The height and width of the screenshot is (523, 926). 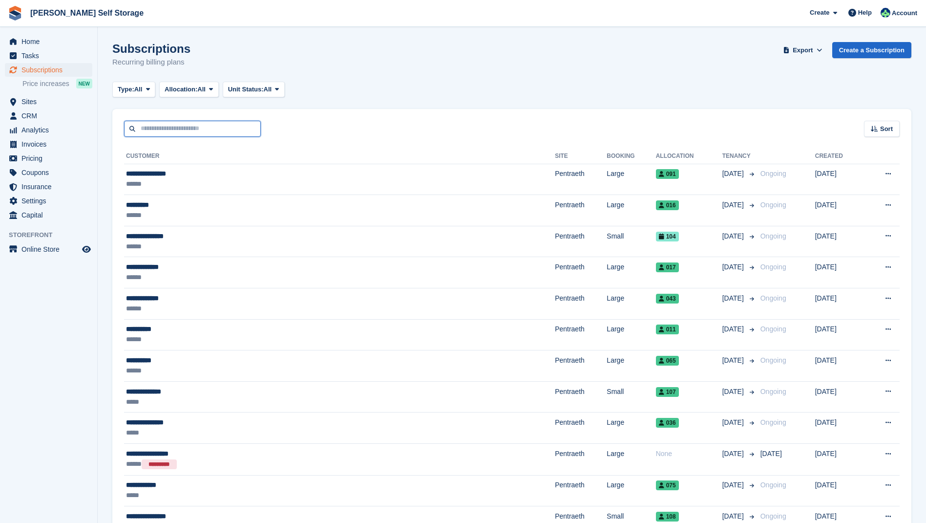 I want to click on span: Storefront, so click(x=53, y=235).